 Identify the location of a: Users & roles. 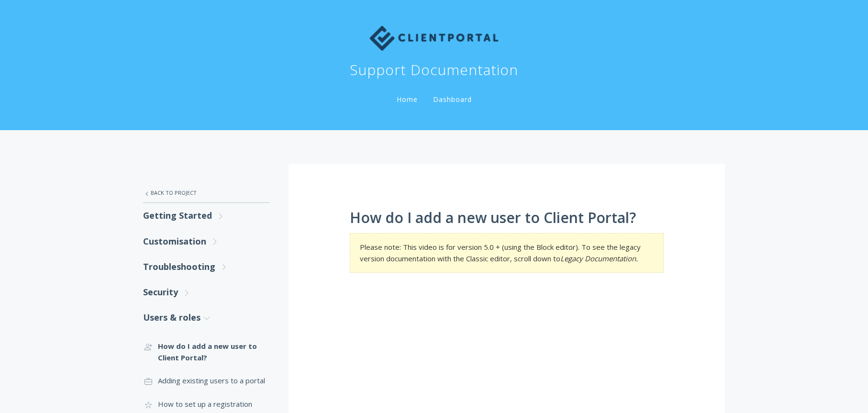
(206, 317).